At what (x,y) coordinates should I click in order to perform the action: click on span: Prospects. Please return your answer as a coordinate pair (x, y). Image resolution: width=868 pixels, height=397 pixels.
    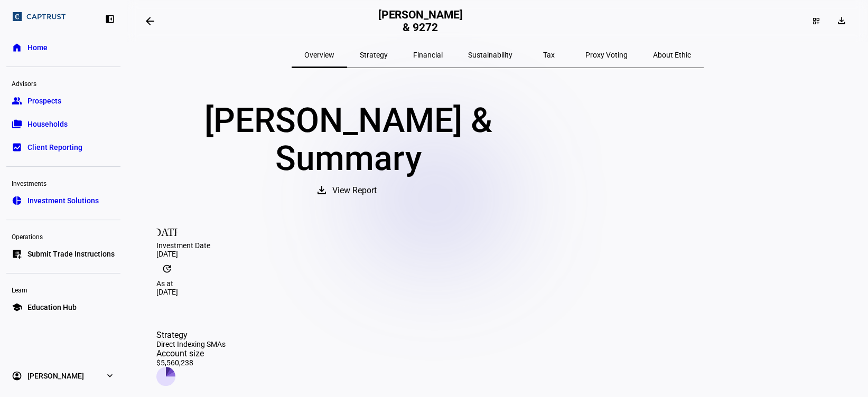
    Looking at the image, I should click on (44, 101).